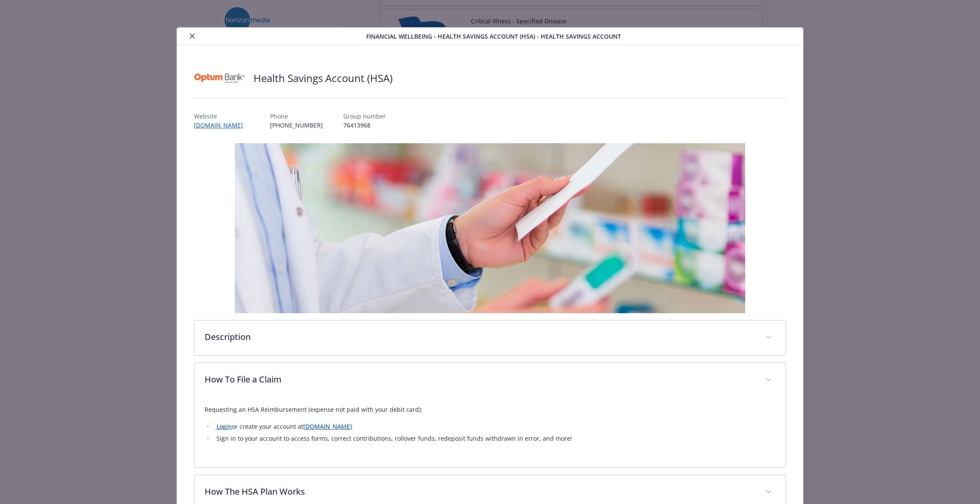 This screenshot has width=980, height=504. I want to click on p: Description, so click(480, 337).